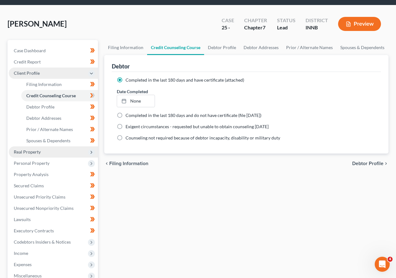 Image resolution: width=396 pixels, height=278 pixels. What do you see at coordinates (286, 20) in the screenshot?
I see `div: Status` at bounding box center [286, 20].